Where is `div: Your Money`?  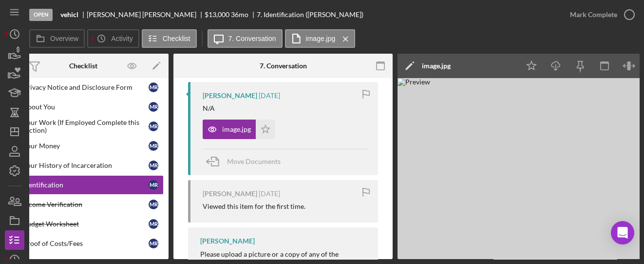 div: Your Money is located at coordinates (85, 146).